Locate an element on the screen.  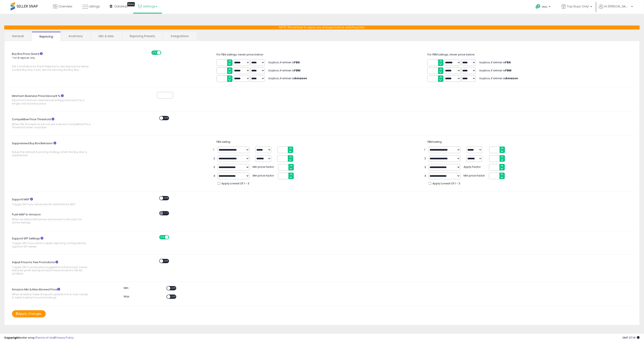
p: NOTE: Remember to apply any changes before switching tabs is located at coordinates (322, 28).